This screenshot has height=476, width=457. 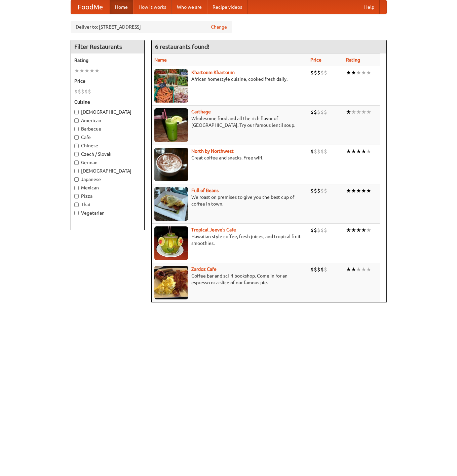 What do you see at coordinates (219, 27) in the screenshot?
I see `a: Change` at bounding box center [219, 27].